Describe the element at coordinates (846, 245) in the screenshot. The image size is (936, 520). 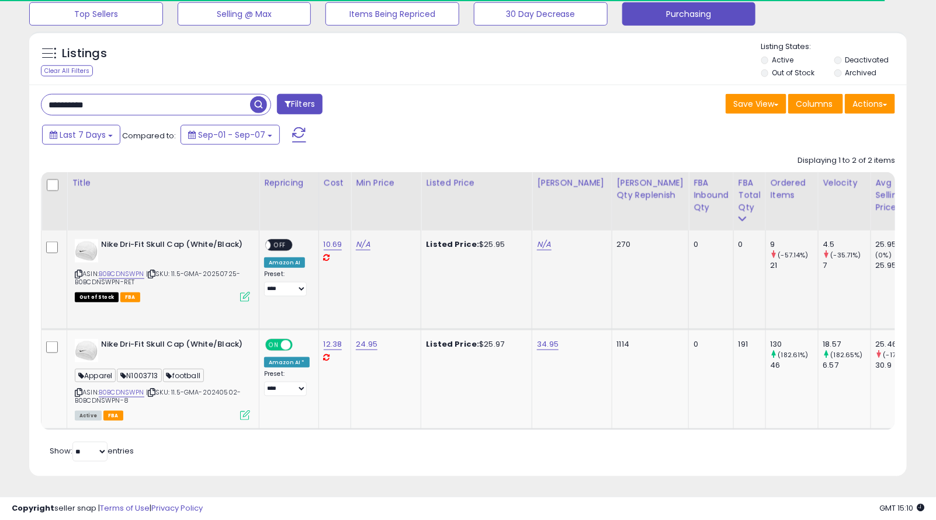
I see `div: 4.5` at that location.